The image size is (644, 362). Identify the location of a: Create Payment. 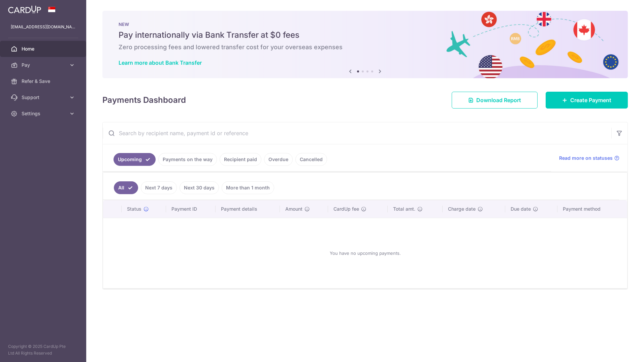
(587, 100).